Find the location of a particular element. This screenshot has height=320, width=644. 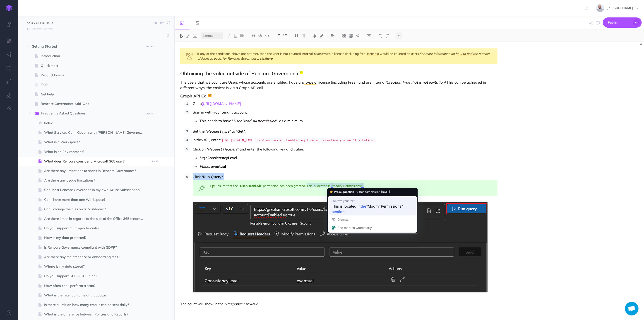

strong: User.Read.All is located at coordinates (250, 186).